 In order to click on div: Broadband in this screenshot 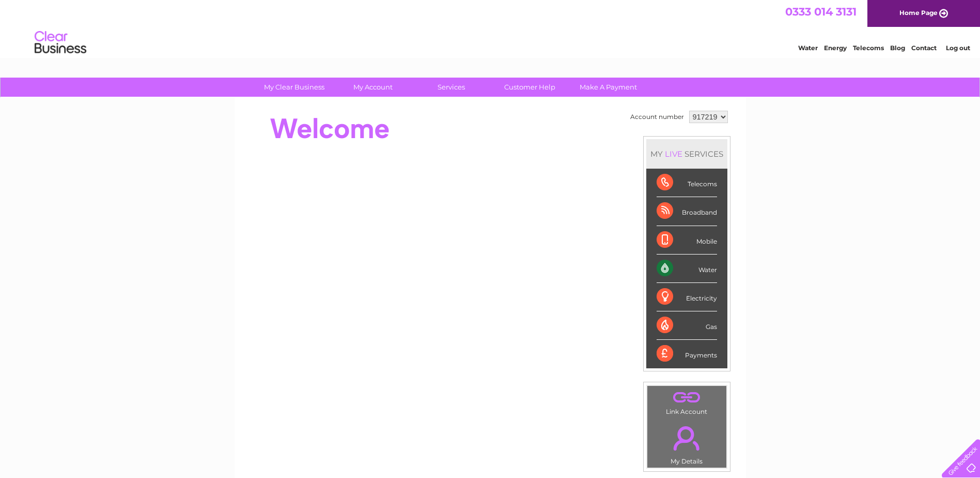, I will do `click(686, 211)`.